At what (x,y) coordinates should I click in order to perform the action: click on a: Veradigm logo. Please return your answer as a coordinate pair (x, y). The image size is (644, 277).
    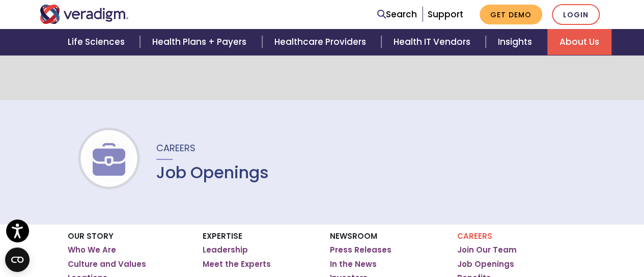
    Looking at the image, I should click on (84, 15).